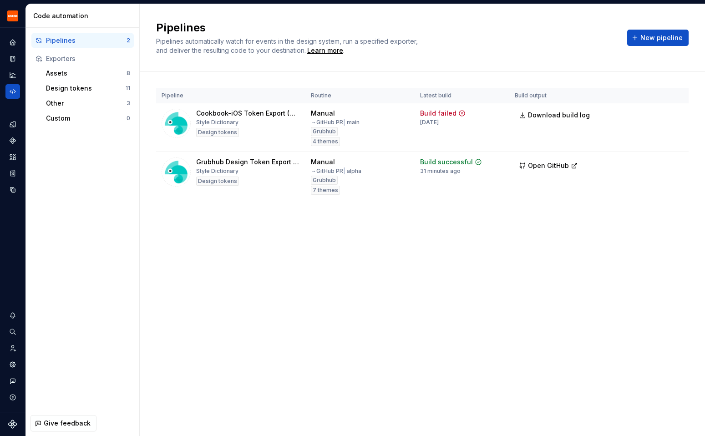 This screenshot has height=436, width=705. I want to click on a: Learn more, so click(325, 51).